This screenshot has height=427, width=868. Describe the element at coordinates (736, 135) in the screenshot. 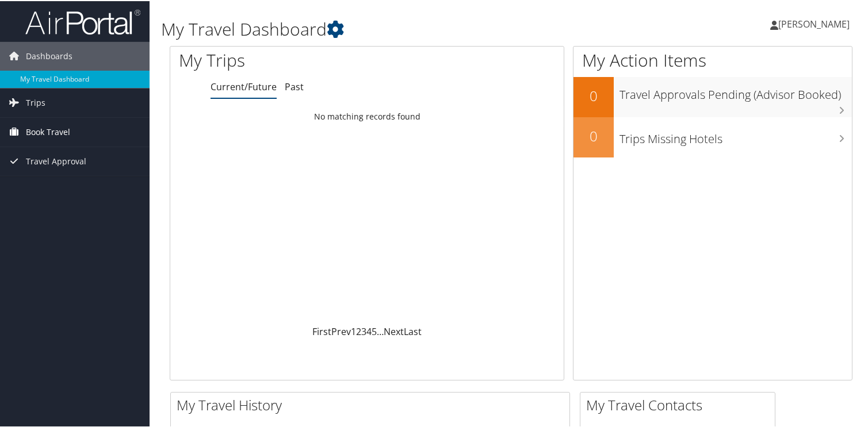

I see `h3: Trips Missing Hotels` at that location.